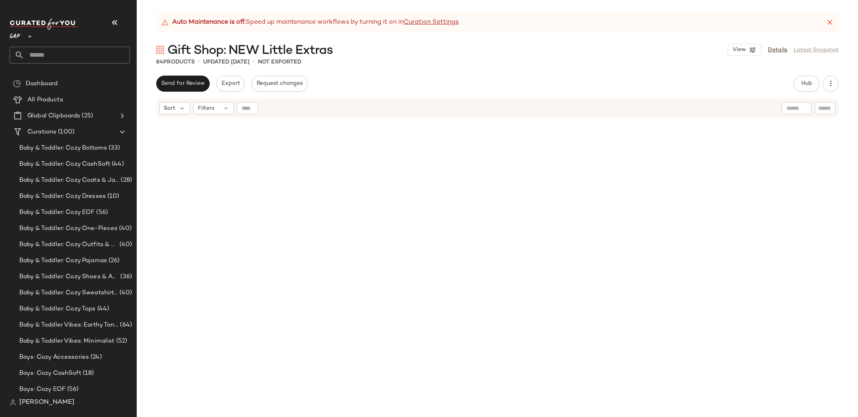 This screenshot has width=858, height=417. What do you see at coordinates (169, 108) in the screenshot?
I see `span: Sort` at bounding box center [169, 108].